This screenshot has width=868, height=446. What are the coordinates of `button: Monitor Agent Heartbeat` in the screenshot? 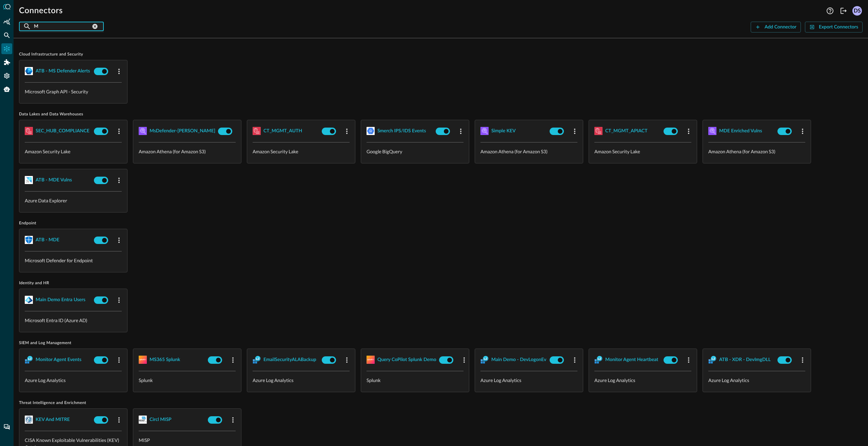 It's located at (631, 360).